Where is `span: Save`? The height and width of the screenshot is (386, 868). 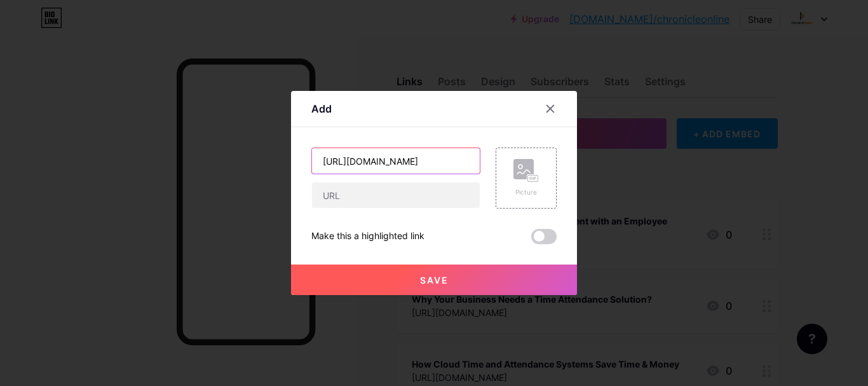
span: Save is located at coordinates (434, 280).